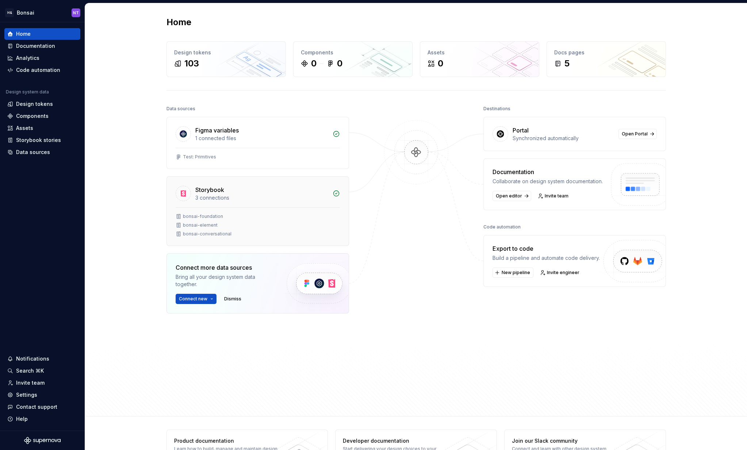 The width and height of the screenshot is (747, 450). What do you see at coordinates (42, 116) in the screenshot?
I see `a: Components` at bounding box center [42, 116].